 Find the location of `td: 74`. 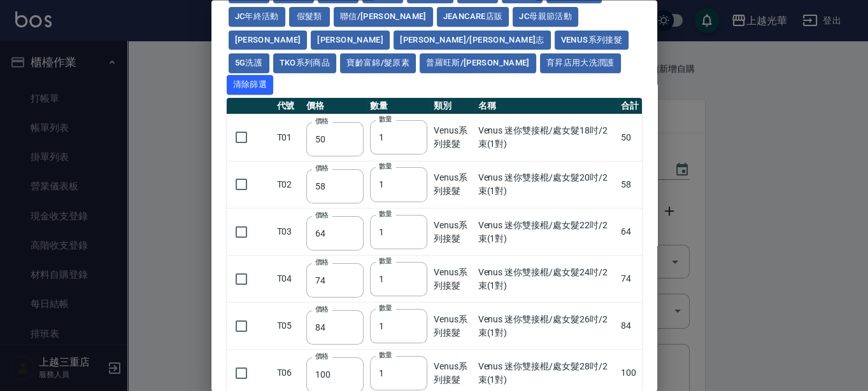

td: 74 is located at coordinates (630, 279).